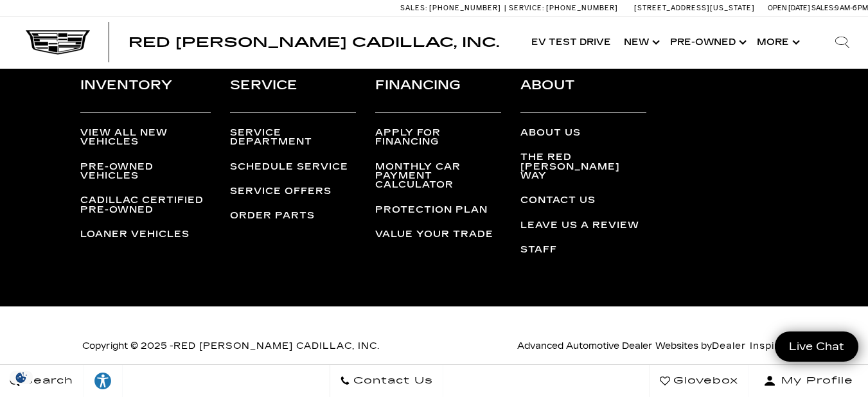  I want to click on span: My Profile, so click(815, 381).